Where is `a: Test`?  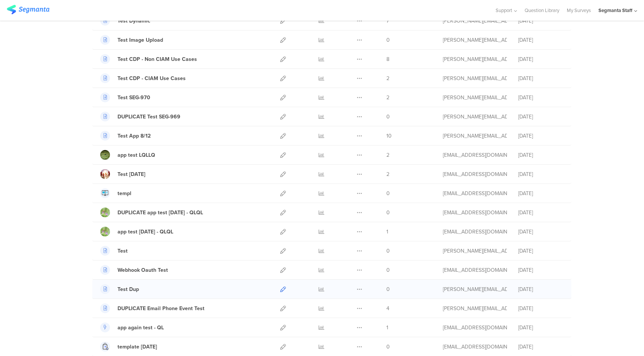
a: Test is located at coordinates (114, 251).